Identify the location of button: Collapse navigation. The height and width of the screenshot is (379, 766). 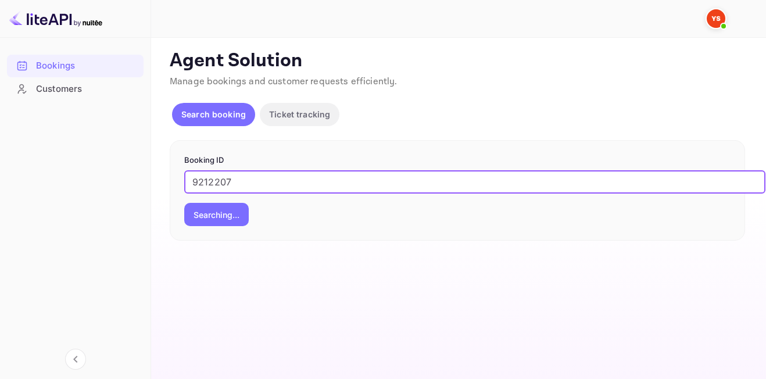
(76, 359).